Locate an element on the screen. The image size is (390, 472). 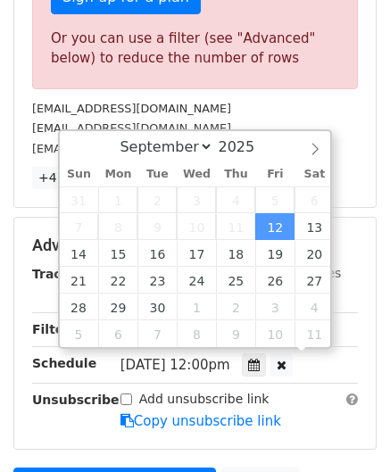
h5: Advanced is located at coordinates (195, 246).